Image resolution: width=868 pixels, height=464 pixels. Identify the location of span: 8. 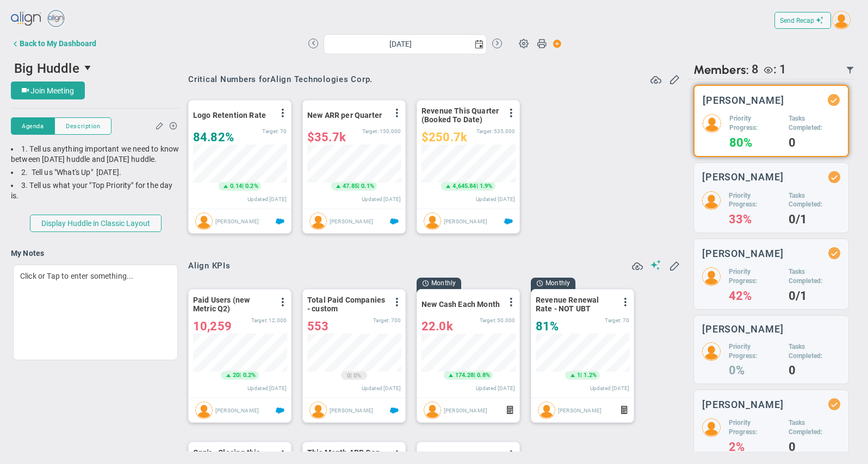
(754, 70).